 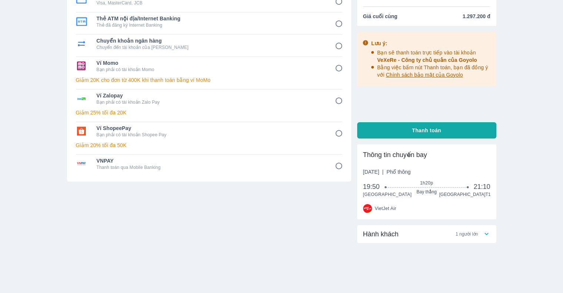 What do you see at coordinates (481, 187) in the screenshot?
I see `span: 21:10` at bounding box center [481, 187].